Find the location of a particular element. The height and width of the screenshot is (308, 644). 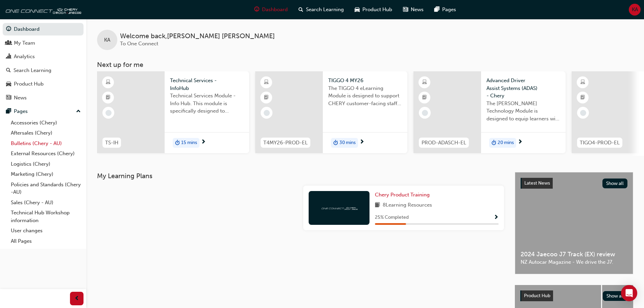

div: Open Intercom Messenger is located at coordinates (629, 293).